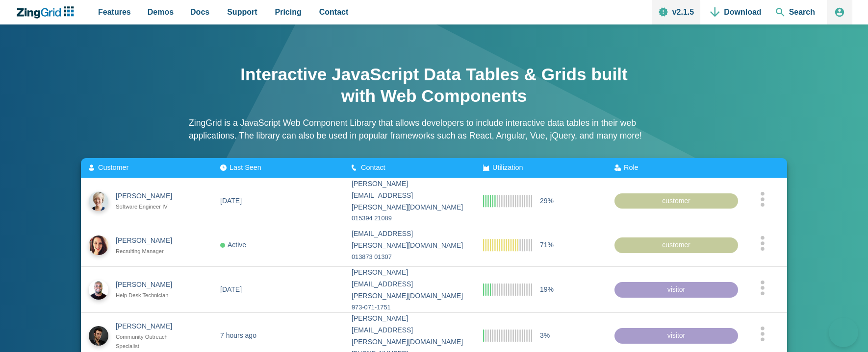  Describe the element at coordinates (409, 257) in the screenshot. I see `div: 013873 01307` at that location.